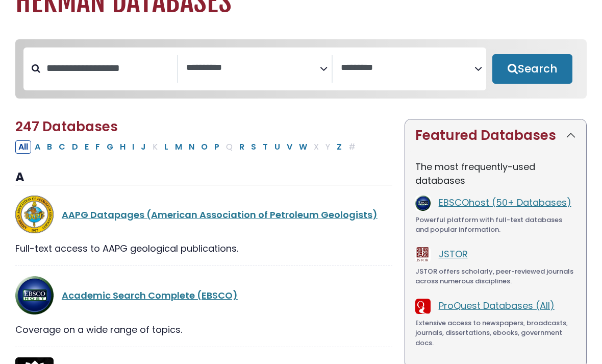  What do you see at coordinates (453, 254) in the screenshot?
I see `a: JSTOR` at bounding box center [453, 254].